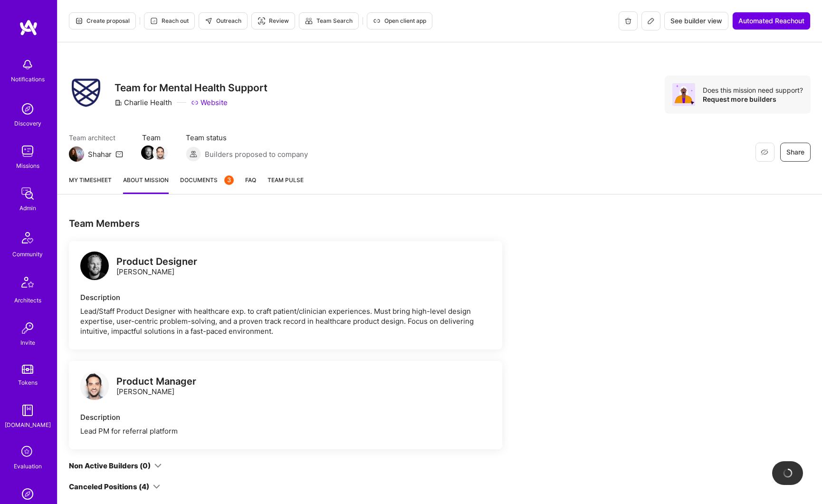 This screenshot has width=822, height=504. What do you see at coordinates (28, 410) in the screenshot?
I see `img: guide book` at bounding box center [28, 410].